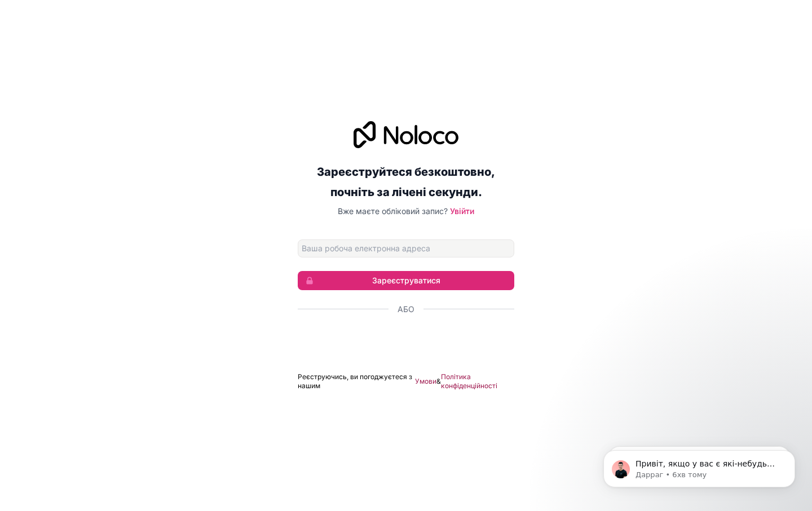 The height and width of the screenshot is (511, 812). Describe the element at coordinates (406, 280) in the screenshot. I see `button: Зареєструватися` at that location.